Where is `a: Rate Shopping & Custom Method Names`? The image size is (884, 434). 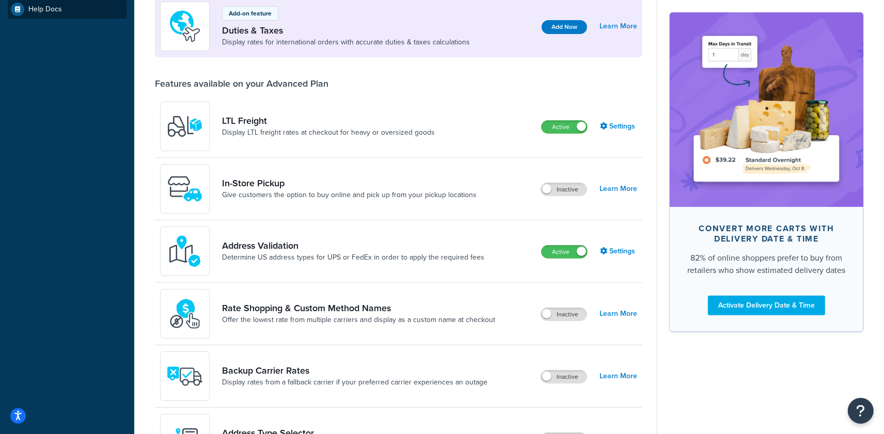 a: Rate Shopping & Custom Method Names is located at coordinates (358, 308).